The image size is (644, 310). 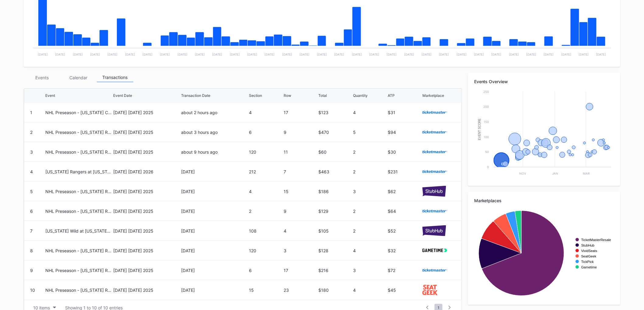 What do you see at coordinates (404, 211) in the screenshot?
I see `div: $64` at bounding box center [404, 211].